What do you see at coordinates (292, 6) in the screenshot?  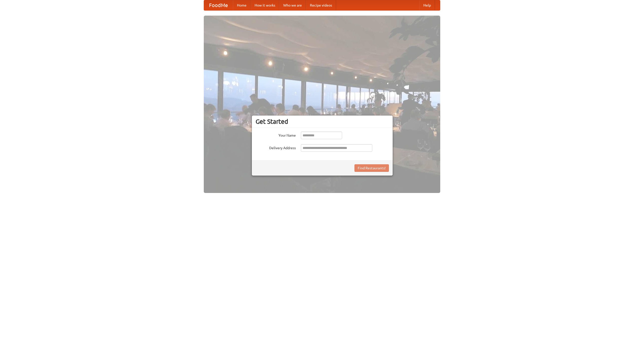 I see `a: Who we are` at bounding box center [292, 6].